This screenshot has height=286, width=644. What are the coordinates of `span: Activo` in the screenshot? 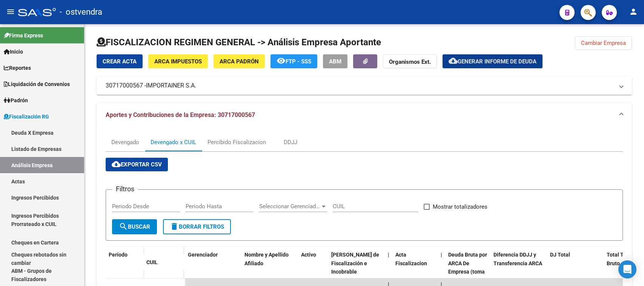 It's located at (308, 255).